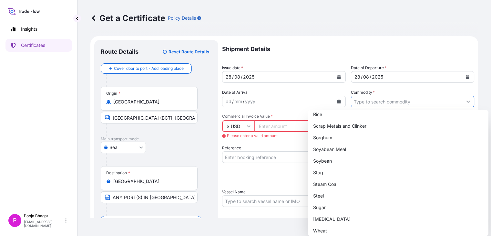 The width and height of the screenshot is (491, 236). What do you see at coordinates (123, 147) in the screenshot?
I see `button: Select transport` at bounding box center [123, 147].